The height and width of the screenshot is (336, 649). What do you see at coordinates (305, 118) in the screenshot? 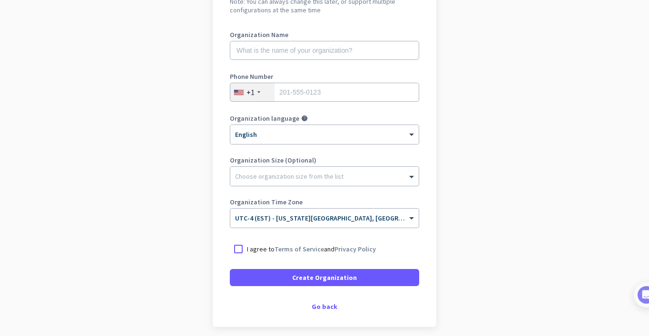
I see `i: help` at bounding box center [305, 118].